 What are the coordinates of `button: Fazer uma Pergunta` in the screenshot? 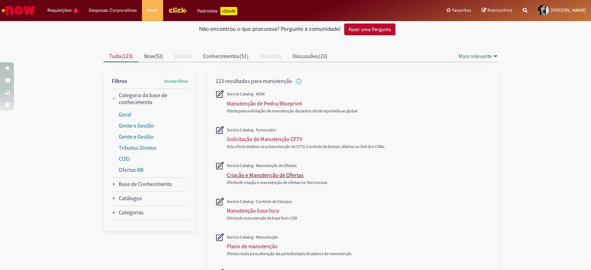 It's located at (370, 29).